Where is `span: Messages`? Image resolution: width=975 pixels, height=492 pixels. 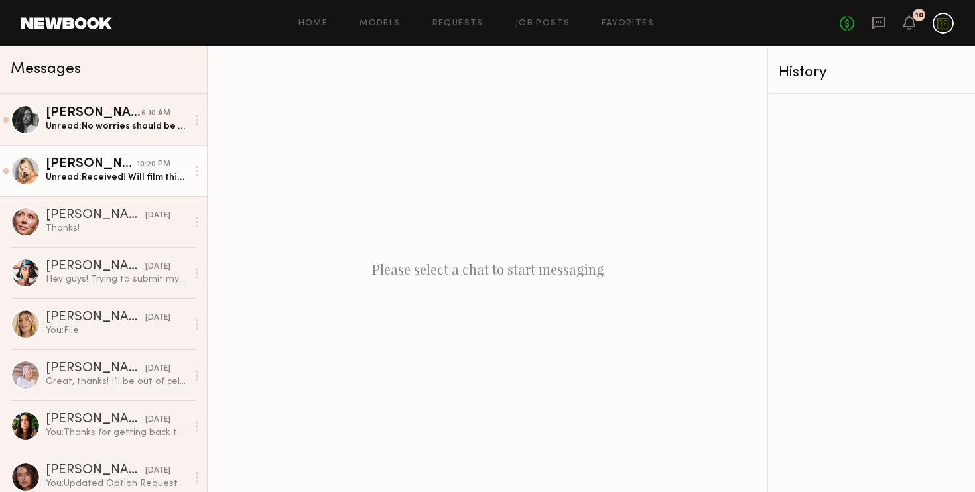
span: Messages is located at coordinates (46, 69).